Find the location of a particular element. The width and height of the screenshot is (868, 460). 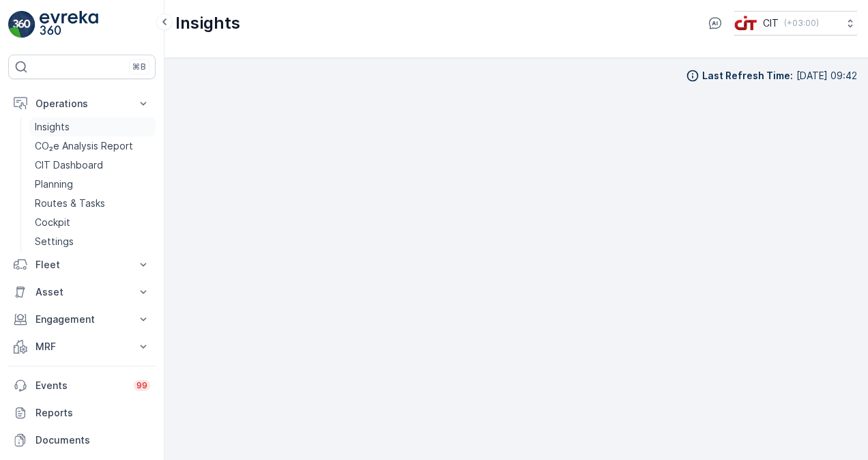

p: Planning is located at coordinates (54, 184).